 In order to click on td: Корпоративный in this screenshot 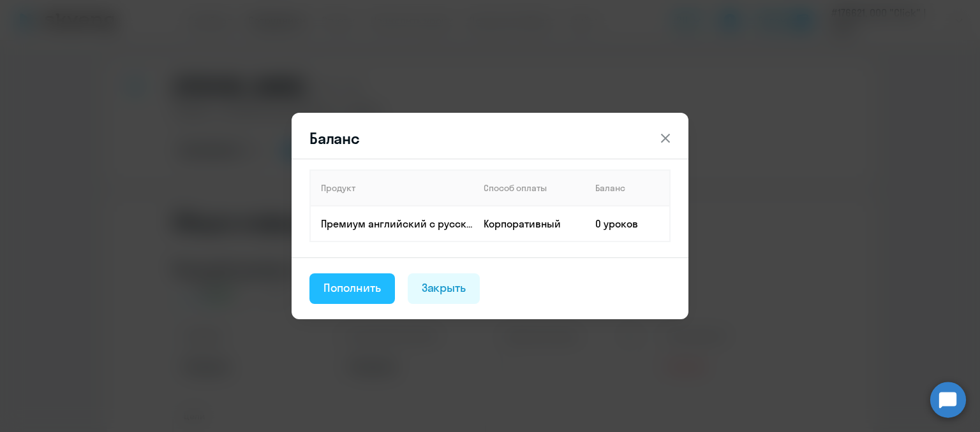, I will do `click(529, 224)`.